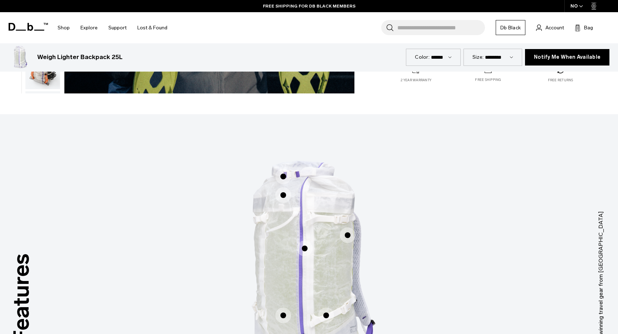  What do you see at coordinates (43, 113) in the screenshot?
I see `button: Weigh_Lighter_Backpack_25L_8.png` at bounding box center [43, 113].